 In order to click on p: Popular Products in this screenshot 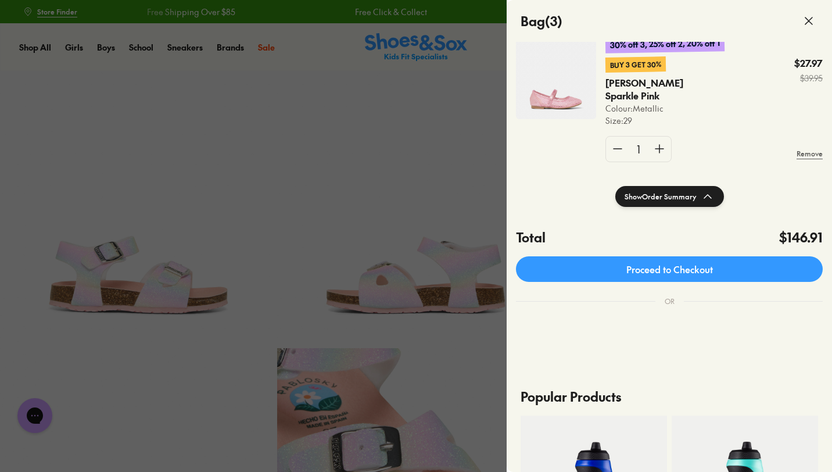, I will do `click(670, 396)`.